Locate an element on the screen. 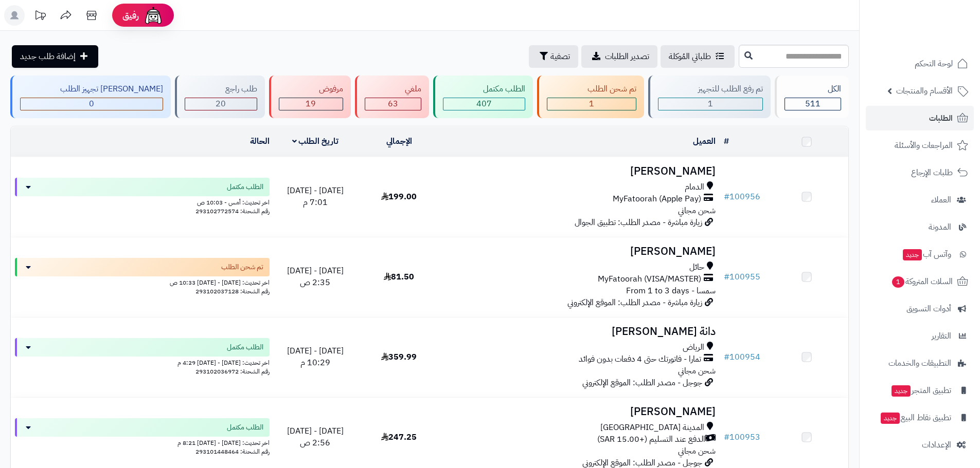 The image size is (980, 468). a: الإجمالي is located at coordinates (399, 142).